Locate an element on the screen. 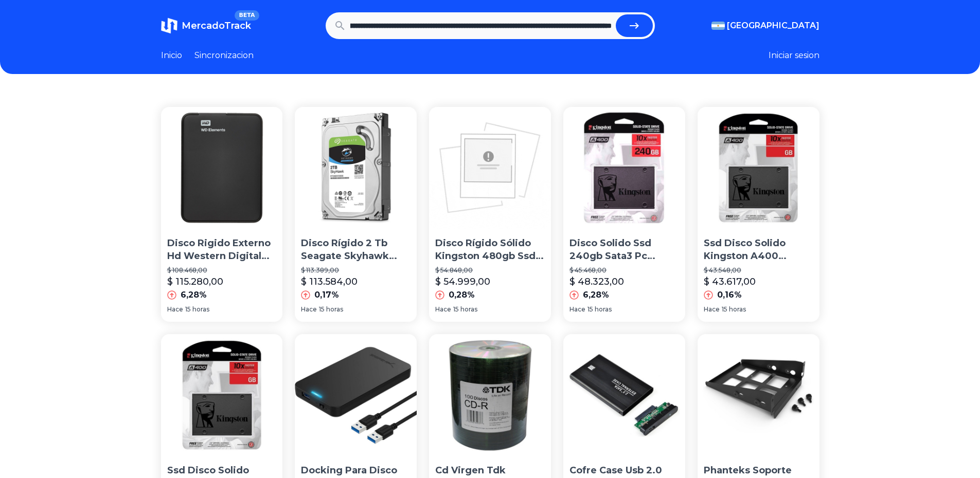 The height and width of the screenshot is (478, 980). img: Docking Para Disco Rigido - Sabrent - 2.5 - Usb 3.0 Hdd/ssd is located at coordinates (355, 394).